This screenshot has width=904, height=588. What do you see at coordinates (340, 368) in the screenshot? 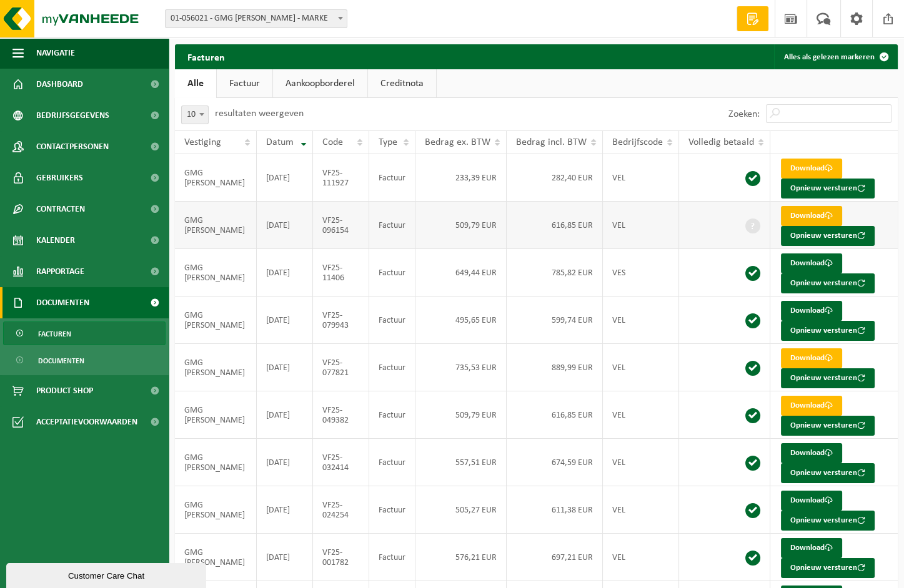
I see `td: VF25-077821` at bounding box center [340, 368].